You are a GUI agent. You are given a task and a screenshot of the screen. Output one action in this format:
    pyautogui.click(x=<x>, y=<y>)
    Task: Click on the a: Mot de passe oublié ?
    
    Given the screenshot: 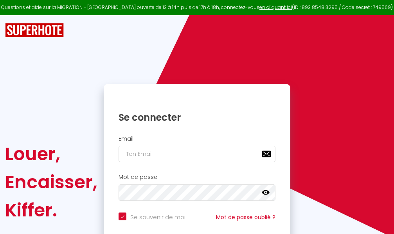 What is the action you would take?
    pyautogui.click(x=246, y=218)
    